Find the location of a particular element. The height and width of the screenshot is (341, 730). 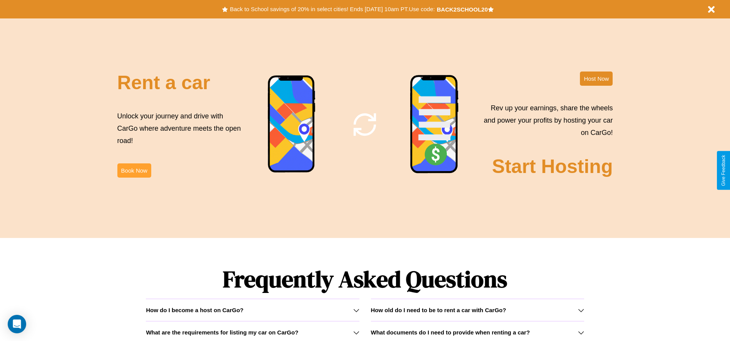

h3: What are the requirements for listing my car on CarGo? is located at coordinates (222, 332).